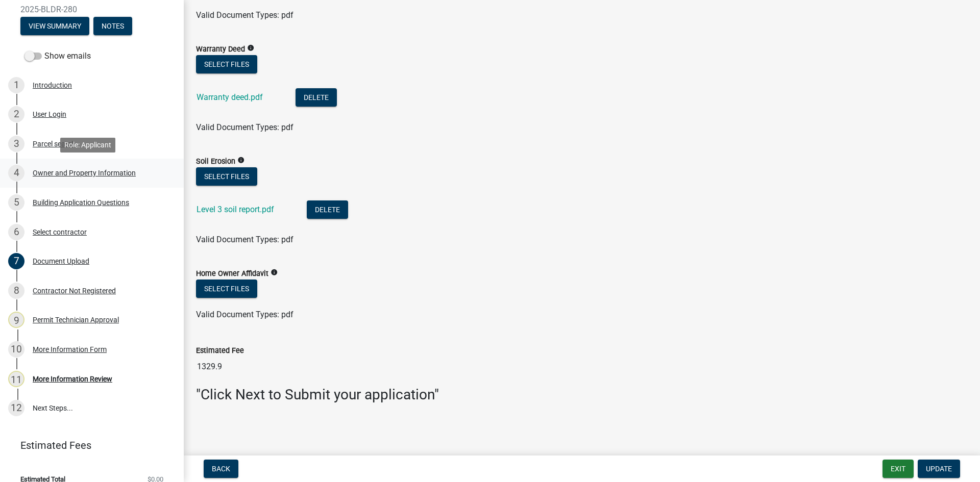 The height and width of the screenshot is (482, 980). I want to click on div: Permit Technician Approval, so click(76, 320).